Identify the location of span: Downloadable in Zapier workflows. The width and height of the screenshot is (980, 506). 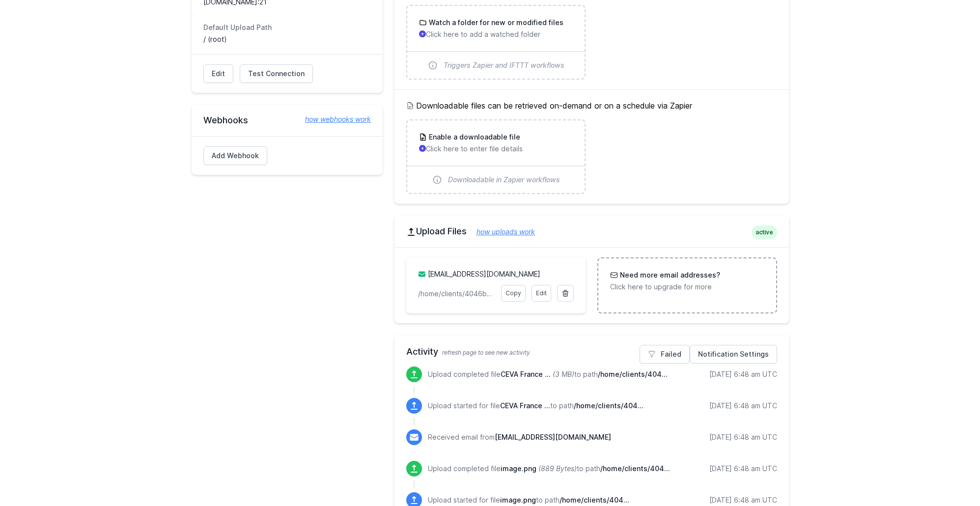
(505, 180).